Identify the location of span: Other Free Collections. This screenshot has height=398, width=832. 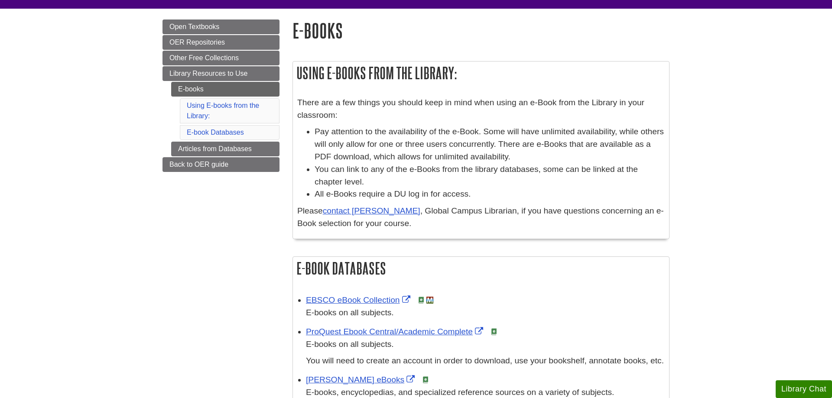
(204, 58).